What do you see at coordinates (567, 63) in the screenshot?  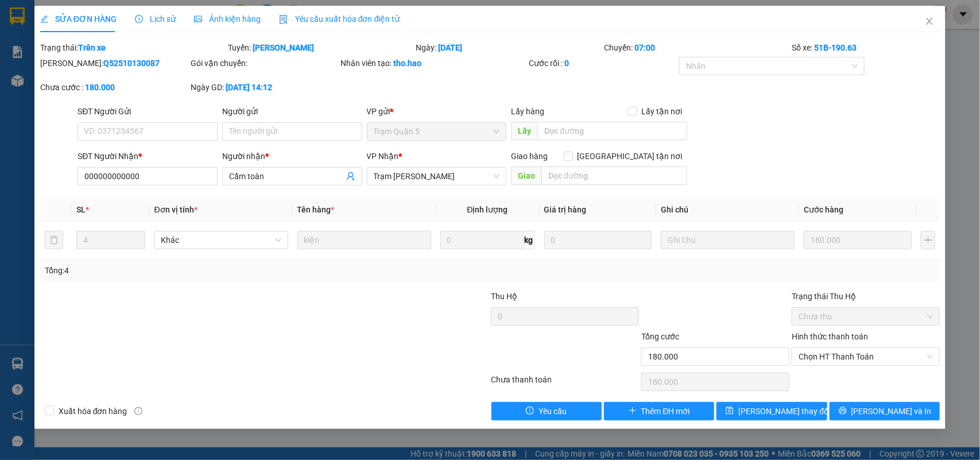 I see `b: 0` at bounding box center [567, 63].